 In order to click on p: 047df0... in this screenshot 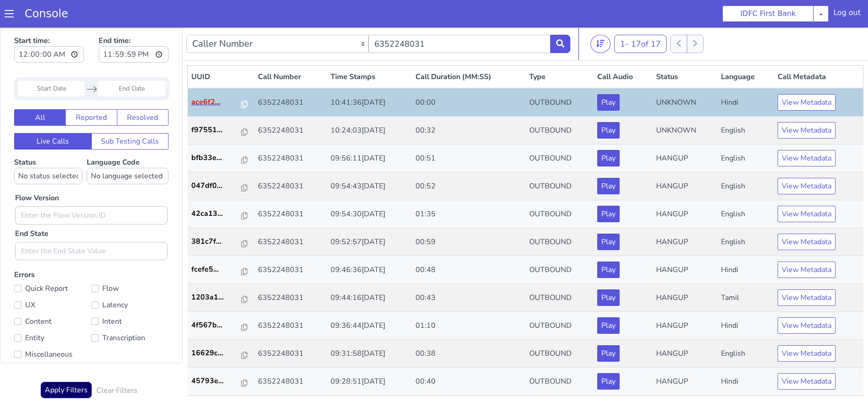, I will do `click(216, 159)`.